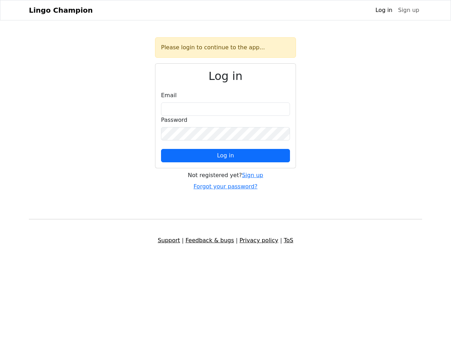  What do you see at coordinates (259, 240) in the screenshot?
I see `a: Privacy policy` at bounding box center [259, 240].